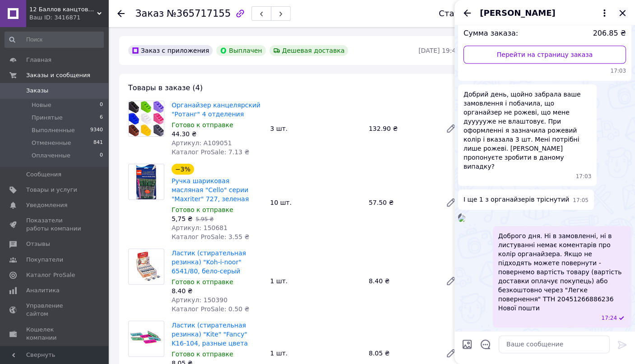  What do you see at coordinates (44, 174) in the screenshot?
I see `span: Сообщения` at bounding box center [44, 174].